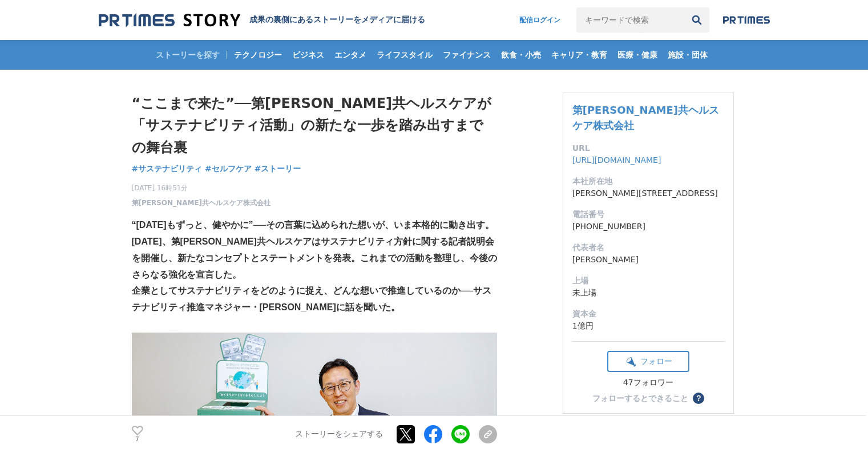  I want to click on a: #セルフケア, so click(228, 169).